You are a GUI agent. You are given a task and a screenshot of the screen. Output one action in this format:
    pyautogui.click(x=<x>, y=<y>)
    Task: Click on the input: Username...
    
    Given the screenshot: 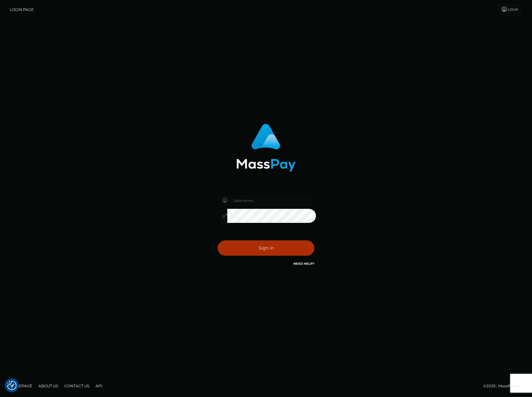 What is the action you would take?
    pyautogui.click(x=272, y=201)
    